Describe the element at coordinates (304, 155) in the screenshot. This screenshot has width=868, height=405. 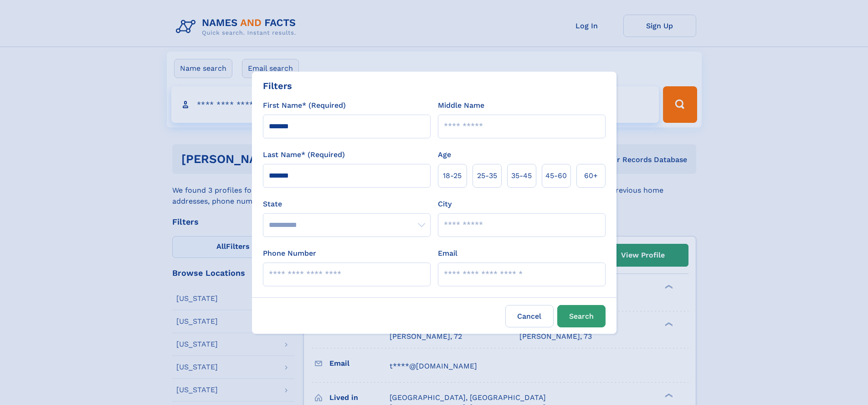
I see `label: Last Name* (Required)` at that location.